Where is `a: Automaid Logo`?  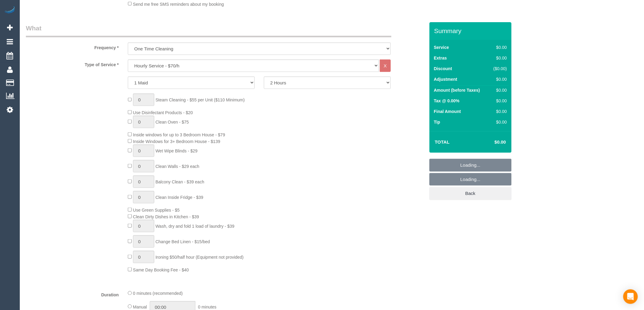
a: Automaid Logo is located at coordinates (10, 10).